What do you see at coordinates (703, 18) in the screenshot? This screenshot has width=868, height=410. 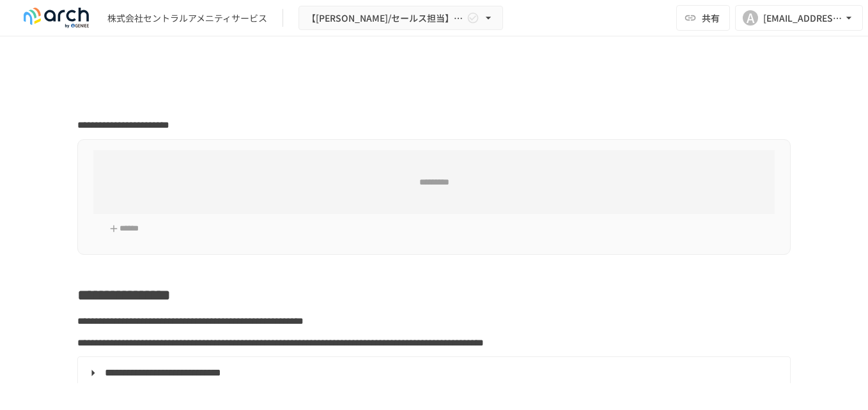 I see `button: 共有` at bounding box center [703, 18].